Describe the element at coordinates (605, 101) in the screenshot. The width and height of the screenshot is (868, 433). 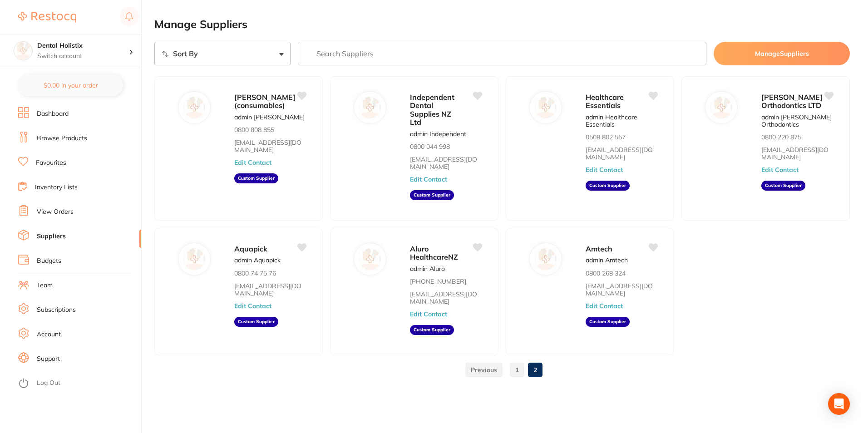
I see `span: Healthcare Essentials` at that location.